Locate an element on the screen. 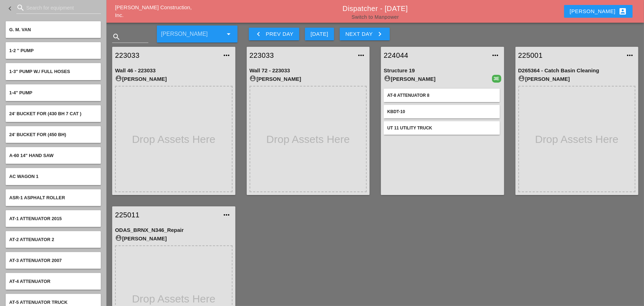 This screenshot has height=306, width=644. span: AC Wagon 1 is located at coordinates (24, 177).